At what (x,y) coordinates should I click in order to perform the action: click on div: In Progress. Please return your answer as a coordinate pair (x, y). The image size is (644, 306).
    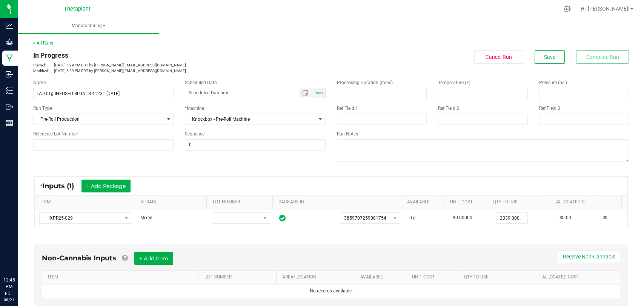
    Looking at the image, I should click on (179, 55).